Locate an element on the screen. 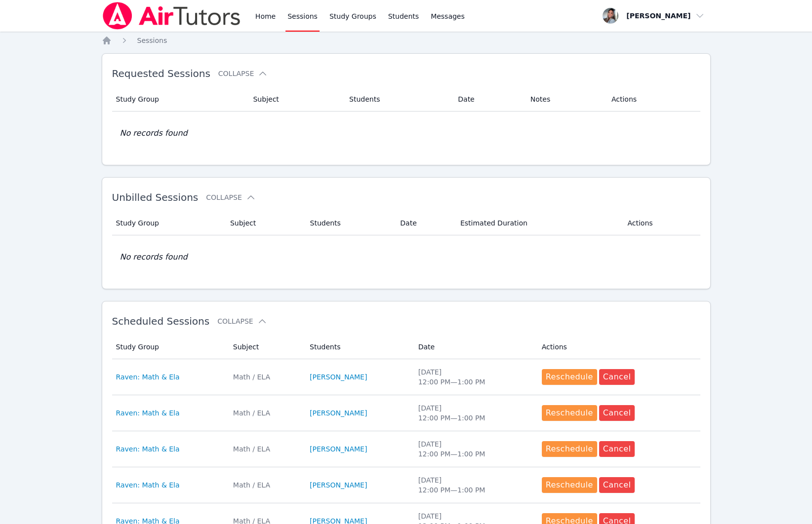  span: Sessions is located at coordinates (152, 41).